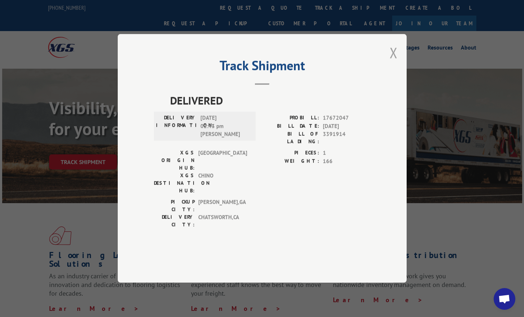 The width and height of the screenshot is (524, 317). Describe the element at coordinates (291, 153) in the screenshot. I see `label: PIECES:` at that location.